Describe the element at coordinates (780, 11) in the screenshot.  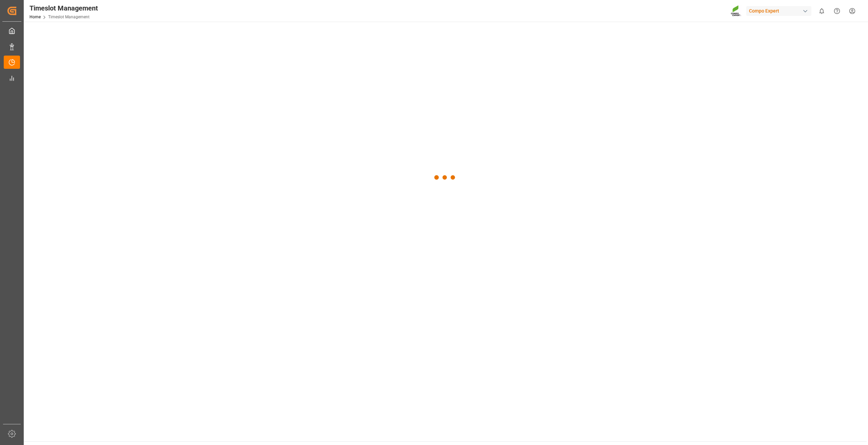
I see `button: Compo Expert` at that location.